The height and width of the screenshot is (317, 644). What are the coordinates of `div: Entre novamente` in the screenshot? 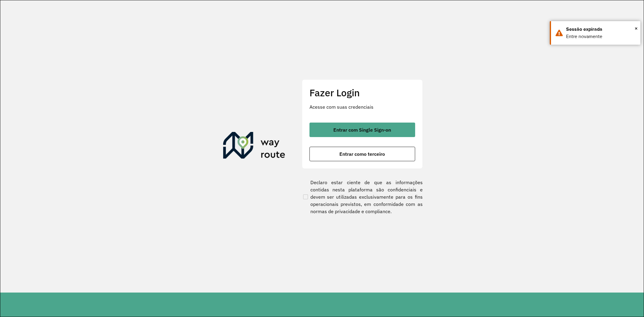 It's located at (601, 36).